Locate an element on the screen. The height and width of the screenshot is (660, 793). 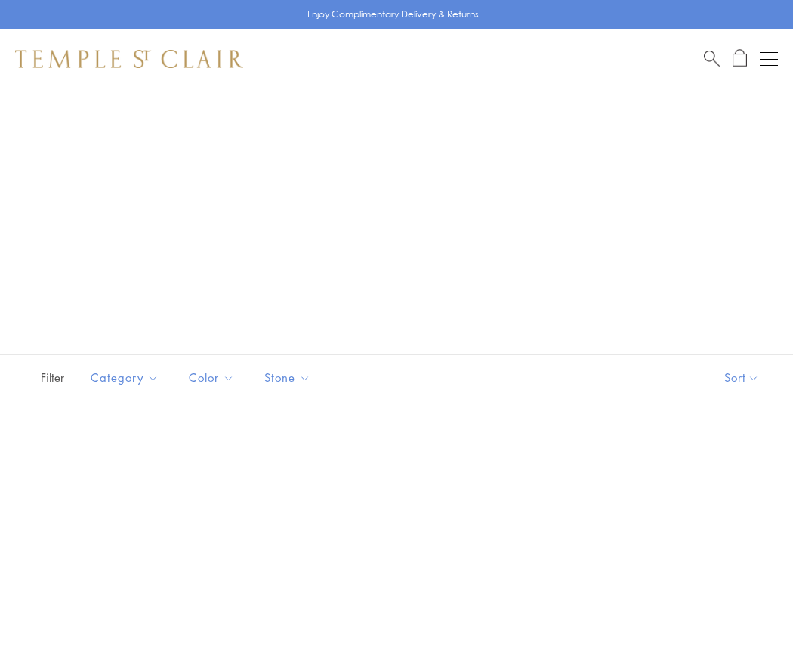
button: Color is located at coordinates (212, 377).